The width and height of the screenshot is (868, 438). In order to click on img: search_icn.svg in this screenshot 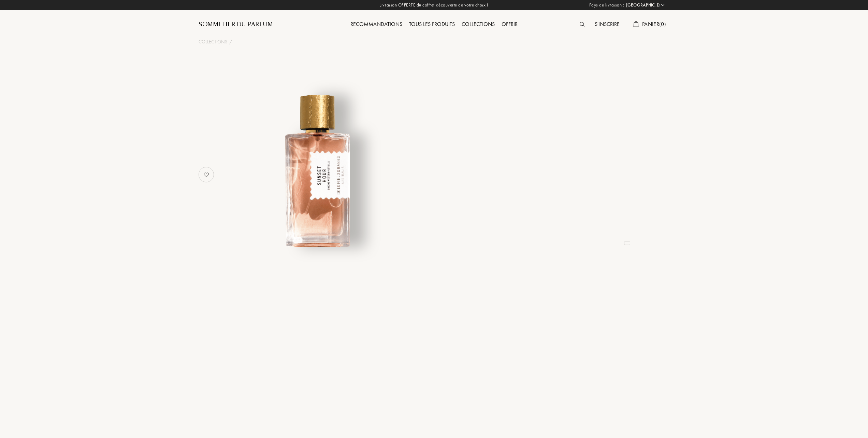, I will do `click(582, 24)`.